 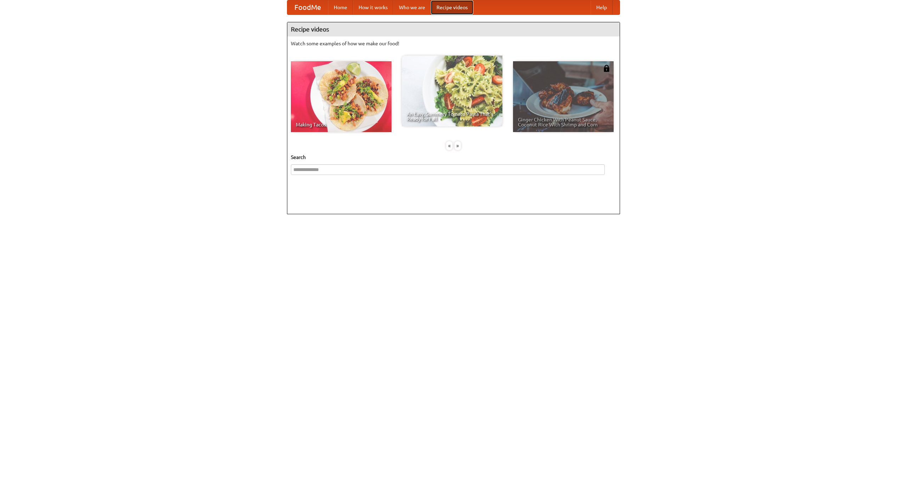 I want to click on h5: Search, so click(x=453, y=157).